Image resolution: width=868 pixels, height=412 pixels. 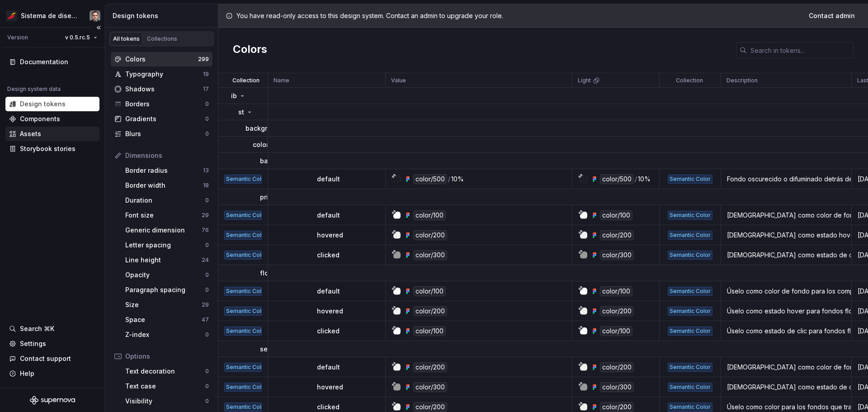 I want to click on div: Duration, so click(x=165, y=200).